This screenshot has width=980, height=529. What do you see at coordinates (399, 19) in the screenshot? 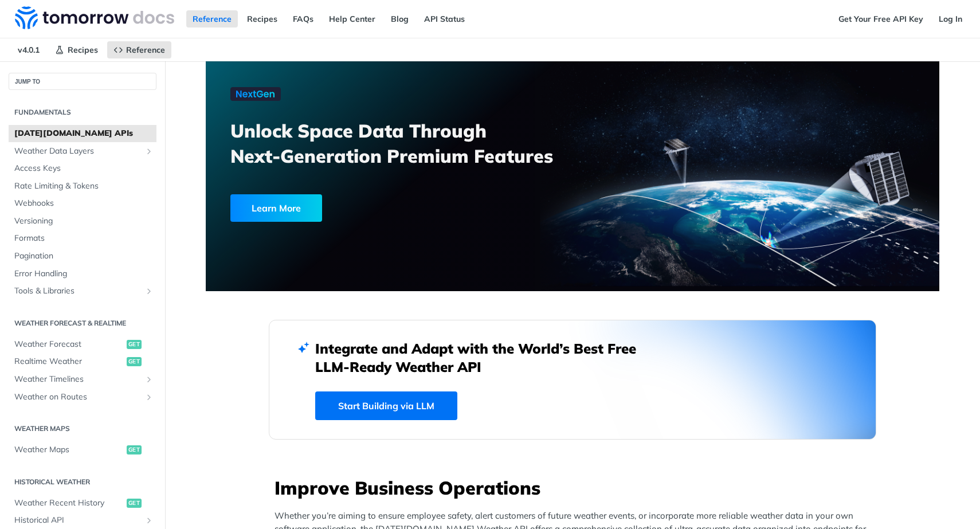
I see `a: Blog` at bounding box center [399, 19].